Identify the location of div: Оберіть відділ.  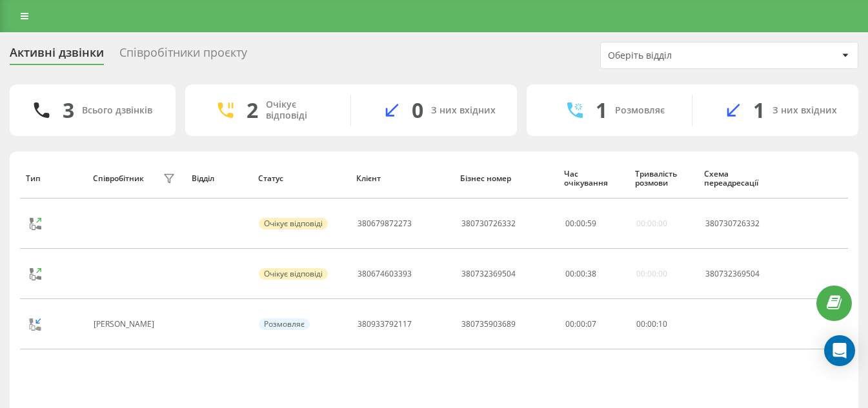
(685, 56).